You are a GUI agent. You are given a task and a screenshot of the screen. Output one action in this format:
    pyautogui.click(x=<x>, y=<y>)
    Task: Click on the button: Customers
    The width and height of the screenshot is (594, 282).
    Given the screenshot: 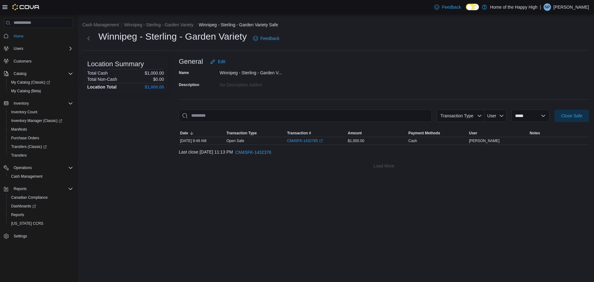 What is the action you would take?
    pyautogui.click(x=38, y=61)
    